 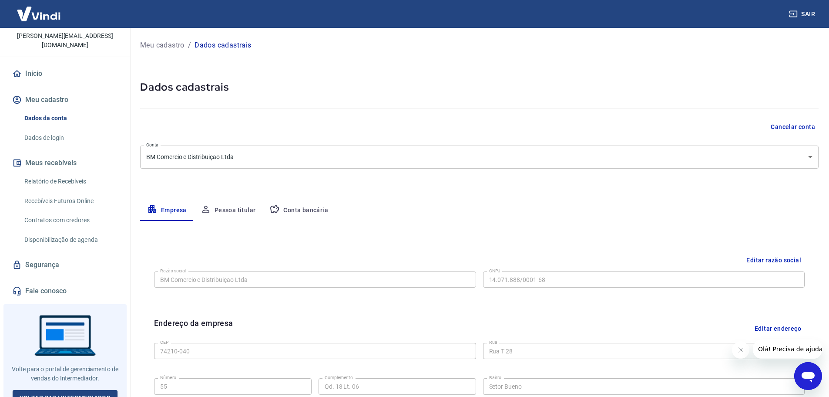 What do you see at coordinates (228, 210) in the screenshot?
I see `button: Pessoa titular` at bounding box center [228, 210].